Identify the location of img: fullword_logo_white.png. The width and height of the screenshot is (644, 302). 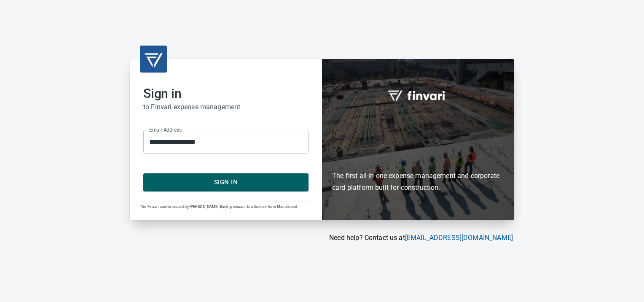
(418, 95).